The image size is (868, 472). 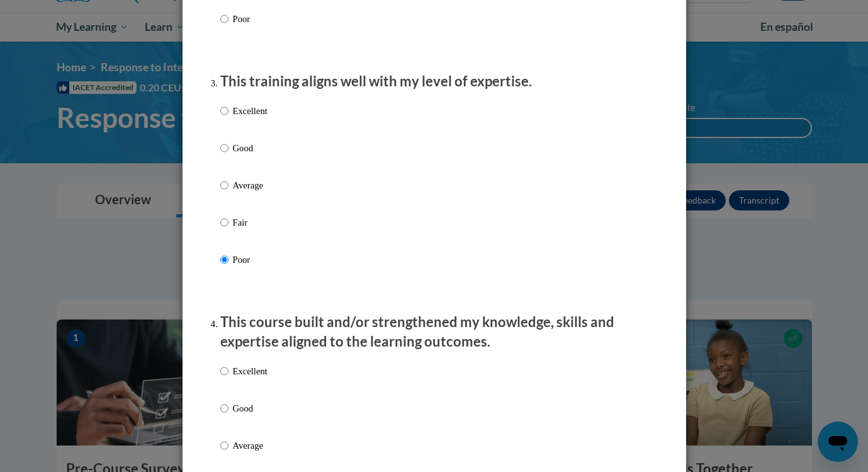 I want to click on input: Fair, so click(x=224, y=223).